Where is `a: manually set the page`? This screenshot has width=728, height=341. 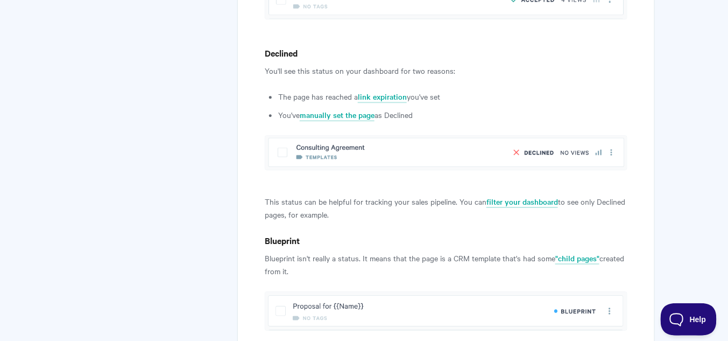 a: manually set the page is located at coordinates (337, 115).